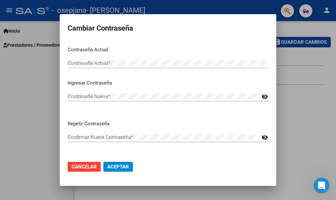 The height and width of the screenshot is (200, 336). What do you see at coordinates (168, 124) in the screenshot?
I see `p: Repetir Contraseña` at bounding box center [168, 124].